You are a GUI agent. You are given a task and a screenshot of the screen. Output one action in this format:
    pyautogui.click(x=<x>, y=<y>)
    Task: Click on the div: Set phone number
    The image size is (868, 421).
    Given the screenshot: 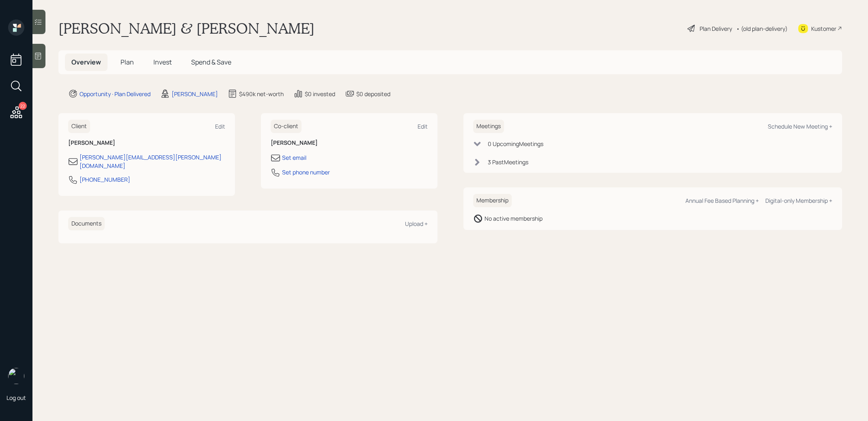 What is the action you would take?
    pyautogui.click(x=306, y=172)
    